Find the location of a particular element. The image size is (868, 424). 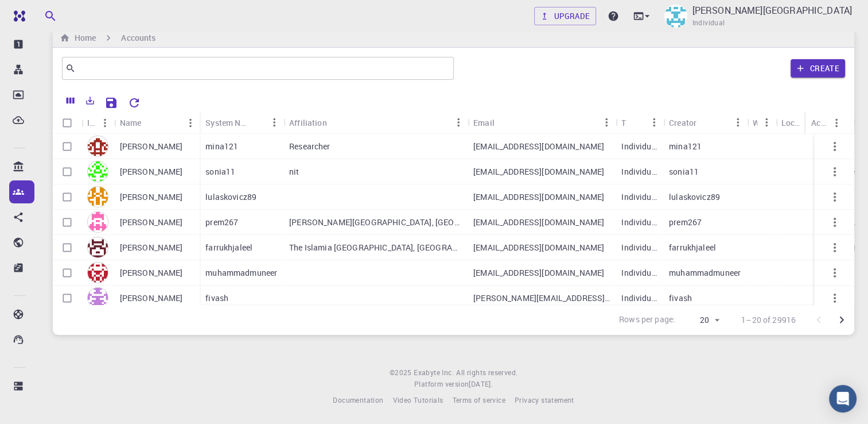

p: Rows per page: is located at coordinates (647, 320).